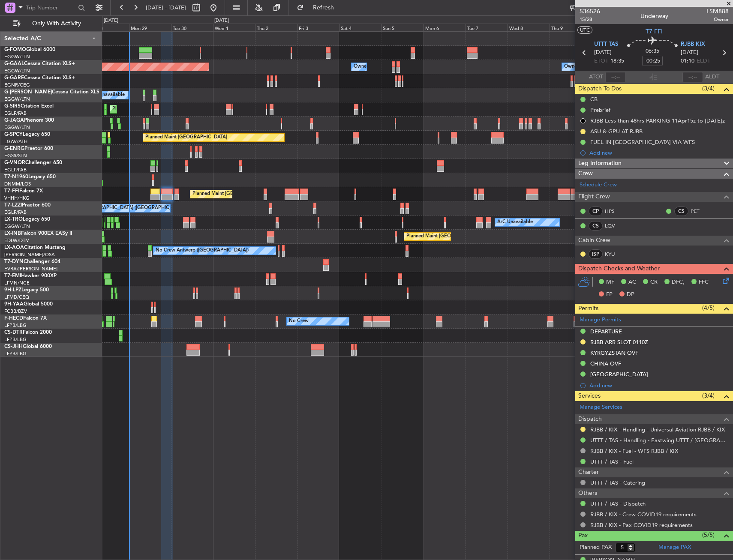 The height and width of the screenshot is (560, 733). What do you see at coordinates (601, 61) in the screenshot?
I see `span: ETOT` at bounding box center [601, 61].